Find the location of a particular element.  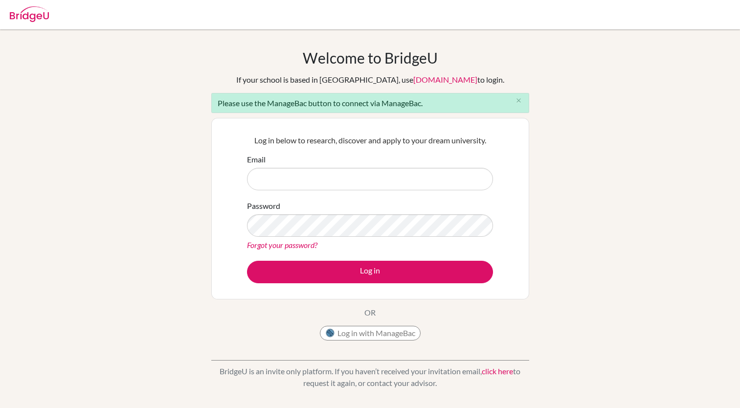

i: close is located at coordinates (519, 100).